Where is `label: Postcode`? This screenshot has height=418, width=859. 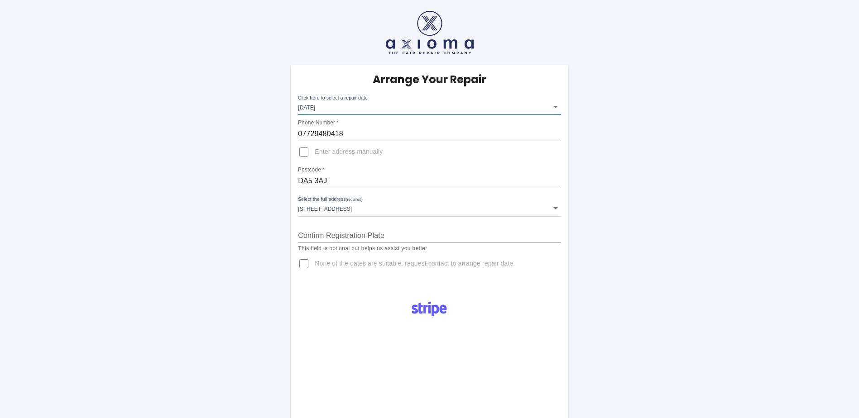 label: Postcode is located at coordinates (311, 170).